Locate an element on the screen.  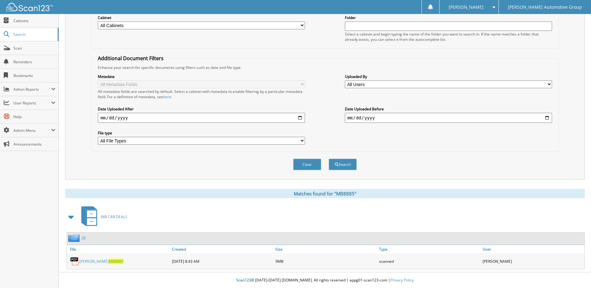
span: Scan is located at coordinates (34, 48).